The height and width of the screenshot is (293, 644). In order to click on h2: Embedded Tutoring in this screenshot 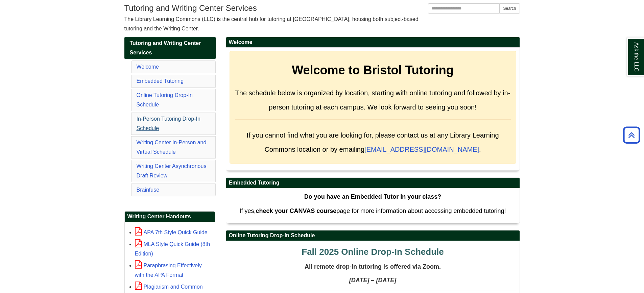, I will do `click(373, 183)`.